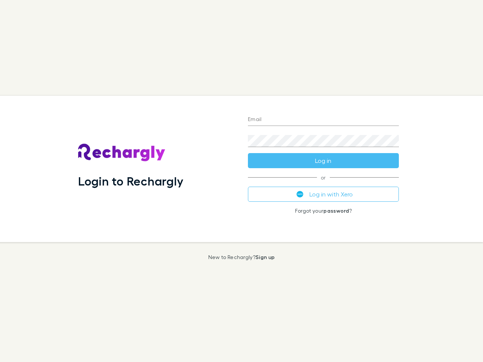 This screenshot has height=362, width=483. Describe the element at coordinates (323, 161) in the screenshot. I see `button: Log in` at that location.